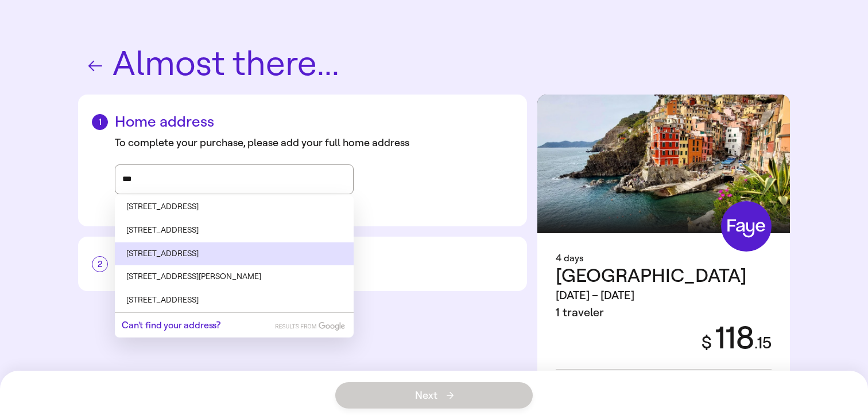  What do you see at coordinates (234, 179) in the screenshot?
I see `input: Street address, city, state` at bounding box center [234, 179].